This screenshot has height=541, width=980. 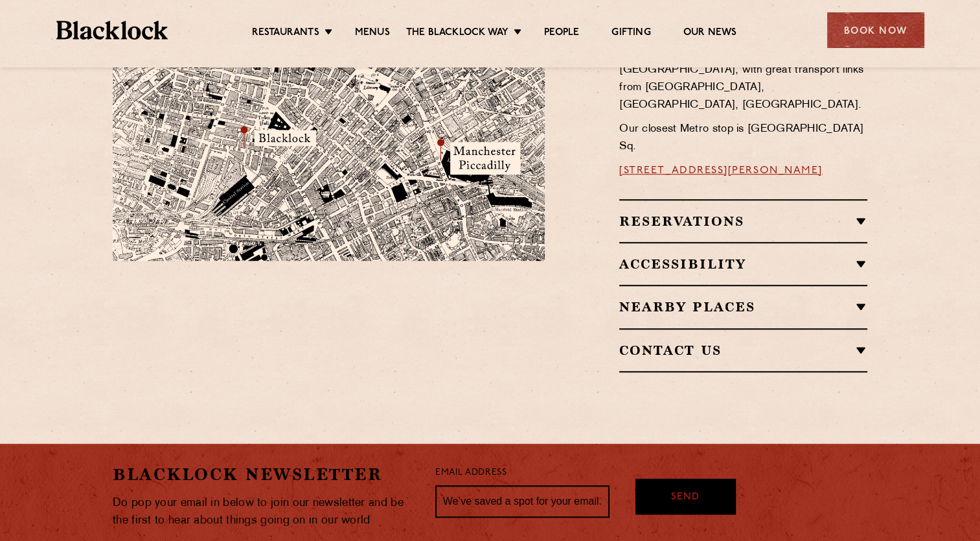 What do you see at coordinates (372, 34) in the screenshot?
I see `a: Menus` at bounding box center [372, 34].